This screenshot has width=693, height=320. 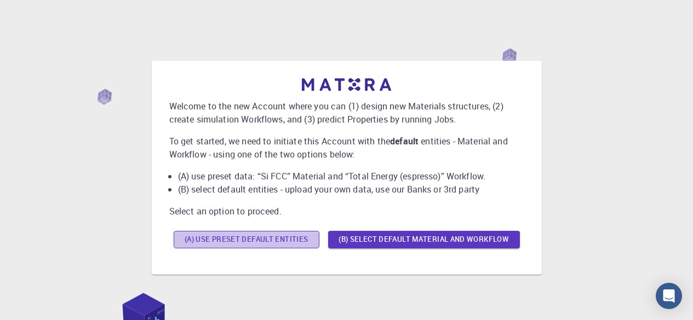 I want to click on p: Select an option to proceed., so click(x=347, y=211).